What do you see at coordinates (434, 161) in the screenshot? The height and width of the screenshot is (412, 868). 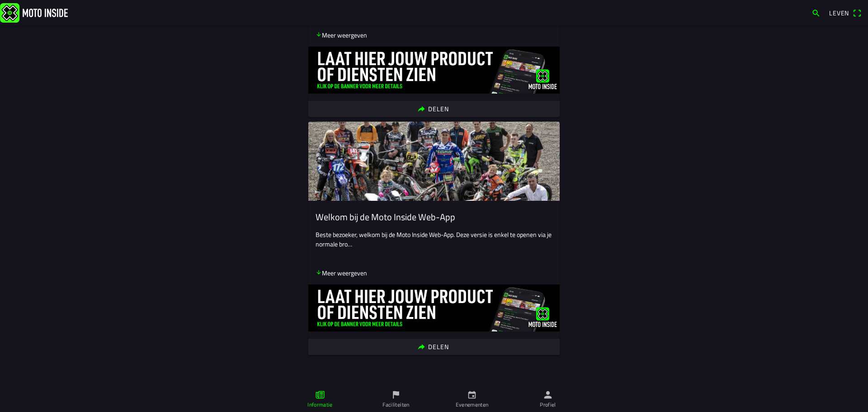 I see `img: nW0cAmwXtqfsFZwZxk8cC26AzHZbuk8JuaxNeA8f.jpeg` at bounding box center [434, 161].